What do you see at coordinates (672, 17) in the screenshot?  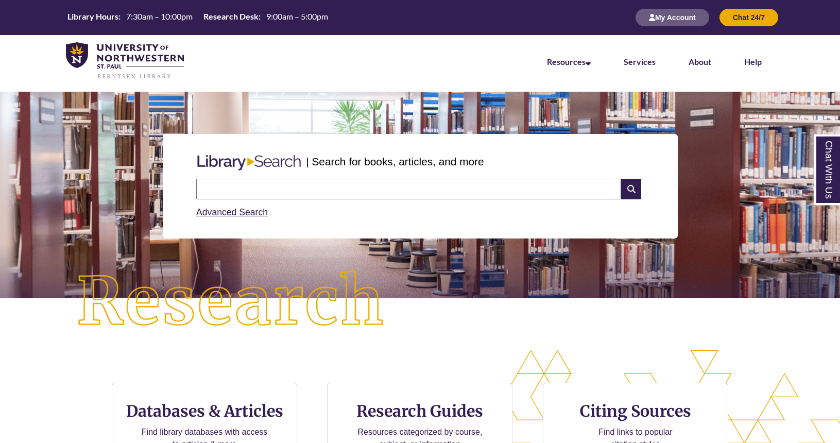 I see `a: My Account` at bounding box center [672, 17].